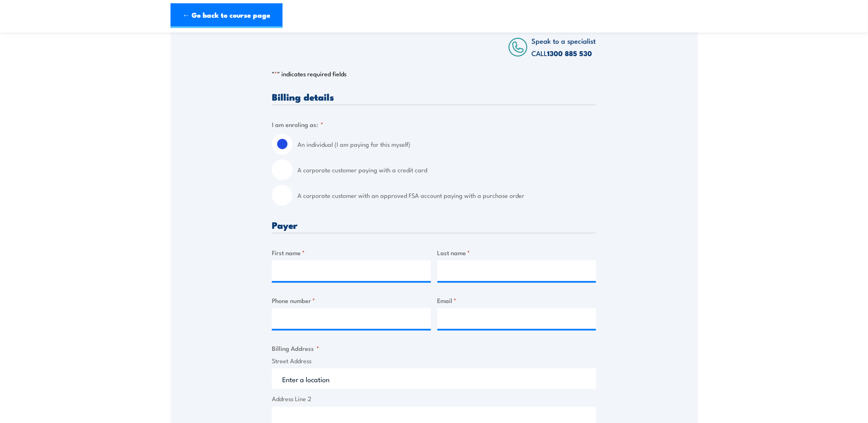  I want to click on label: An individual (I am paying for this myself), so click(446, 144).